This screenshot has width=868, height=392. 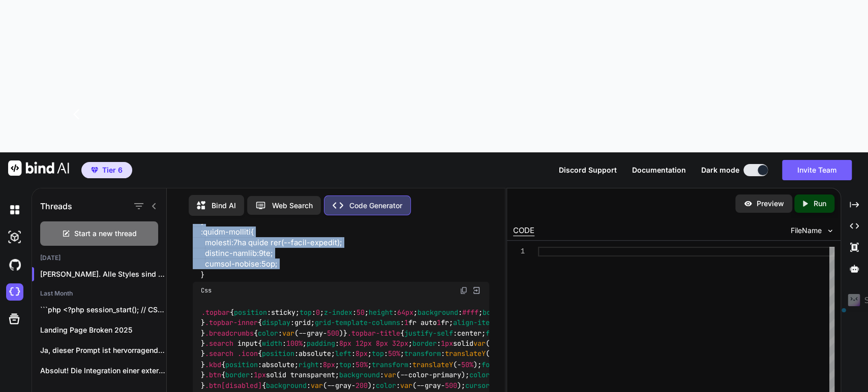 I want to click on img: cloudideIcon, so click(x=15, y=292).